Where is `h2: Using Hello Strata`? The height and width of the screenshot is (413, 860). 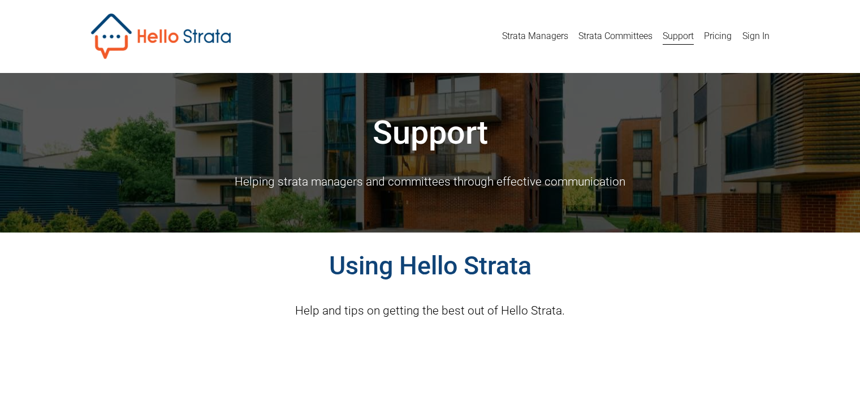 h2: Using Hello Strata is located at coordinates (430, 266).